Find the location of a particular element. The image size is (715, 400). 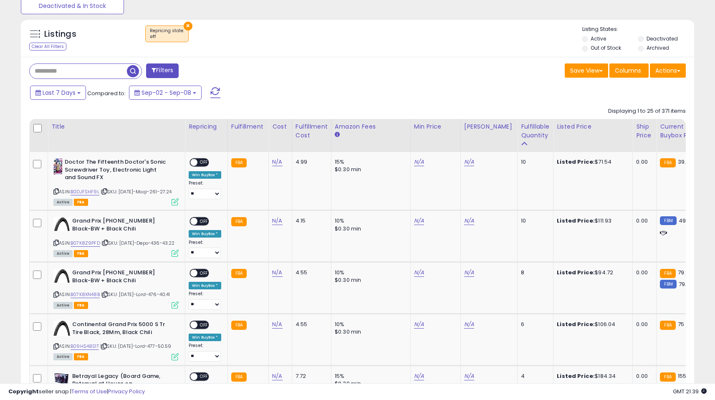

div: Fulfillable Quantity is located at coordinates (535, 131).